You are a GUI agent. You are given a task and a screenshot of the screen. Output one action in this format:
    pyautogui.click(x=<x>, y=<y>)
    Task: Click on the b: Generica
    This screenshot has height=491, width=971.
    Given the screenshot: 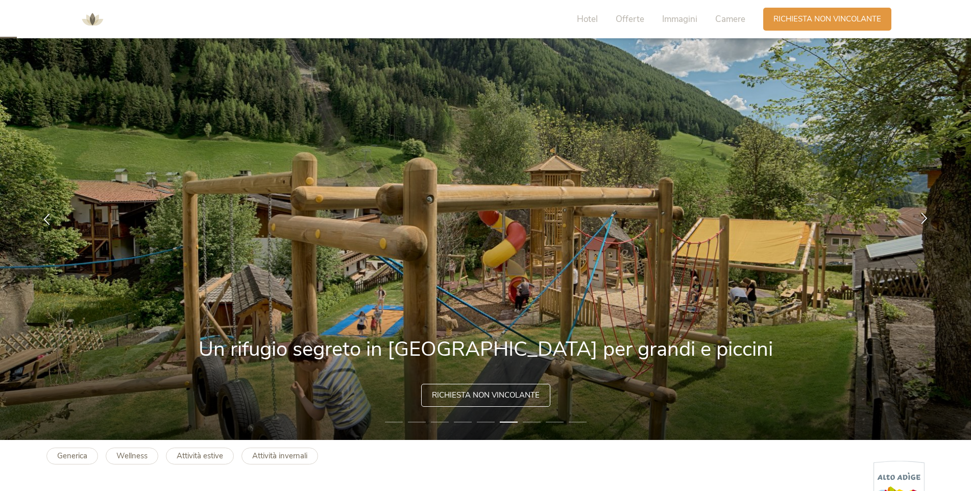 What is the action you would take?
    pyautogui.click(x=72, y=456)
    